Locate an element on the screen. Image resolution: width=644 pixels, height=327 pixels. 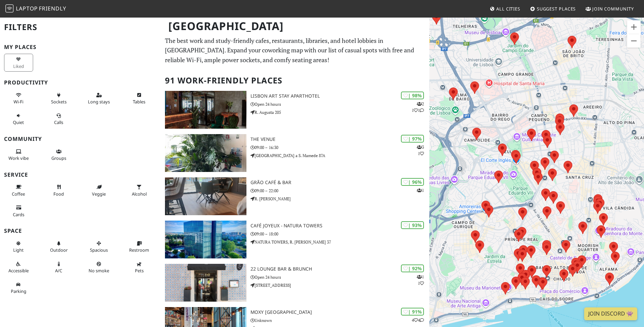
span: Natural light is located at coordinates (18, 250).